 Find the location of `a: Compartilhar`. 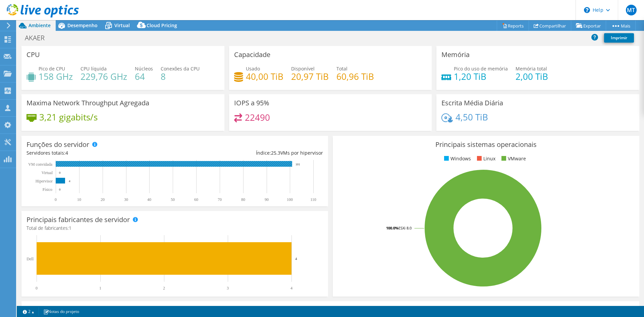

a: Compartilhar is located at coordinates (550, 25).